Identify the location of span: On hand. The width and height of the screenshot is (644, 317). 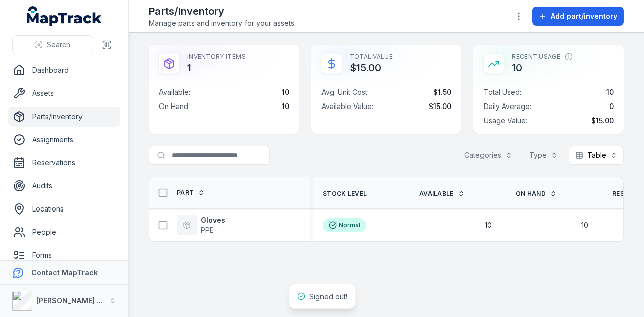
(531, 194).